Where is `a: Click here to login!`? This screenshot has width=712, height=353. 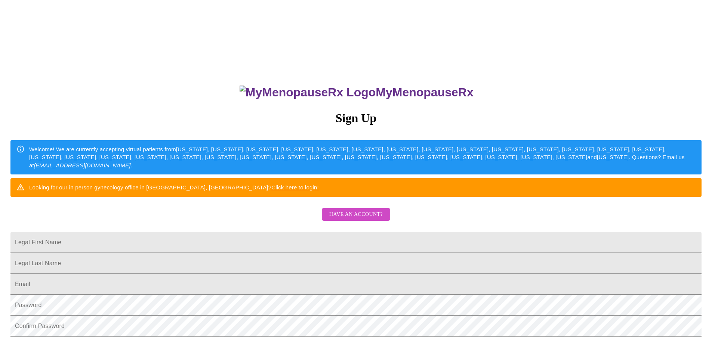
a: Click here to login! is located at coordinates (295, 187).